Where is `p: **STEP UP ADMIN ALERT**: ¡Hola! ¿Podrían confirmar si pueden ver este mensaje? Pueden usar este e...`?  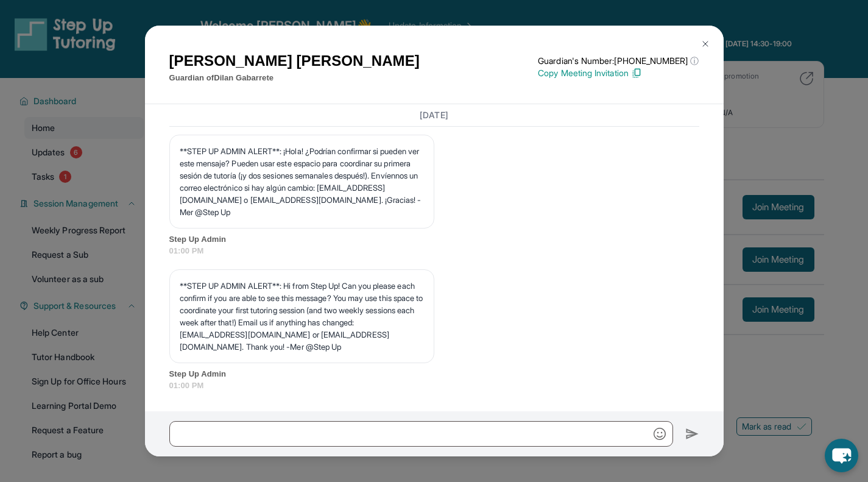 p: **STEP UP ADMIN ALERT**: ¡Hola! ¿Podrían confirmar si pueden ver este mensaje? Pueden usar este e... is located at coordinates (302, 181).